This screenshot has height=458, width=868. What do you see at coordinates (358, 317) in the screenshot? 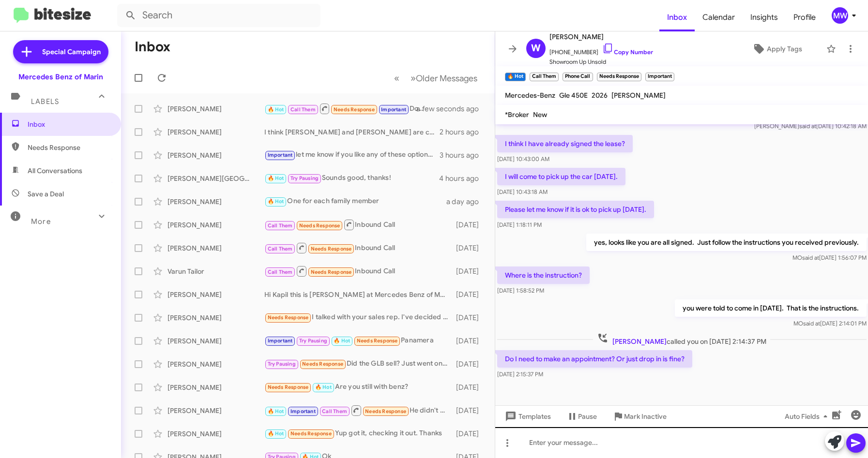
I see `div: I talked with your sales rep. I've decided to go a different route. Thanks` at bounding box center [358, 317].